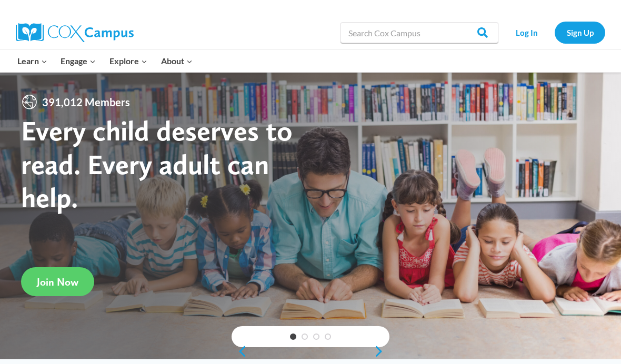 The width and height of the screenshot is (621, 364). I want to click on span: Join Now, so click(57, 282).